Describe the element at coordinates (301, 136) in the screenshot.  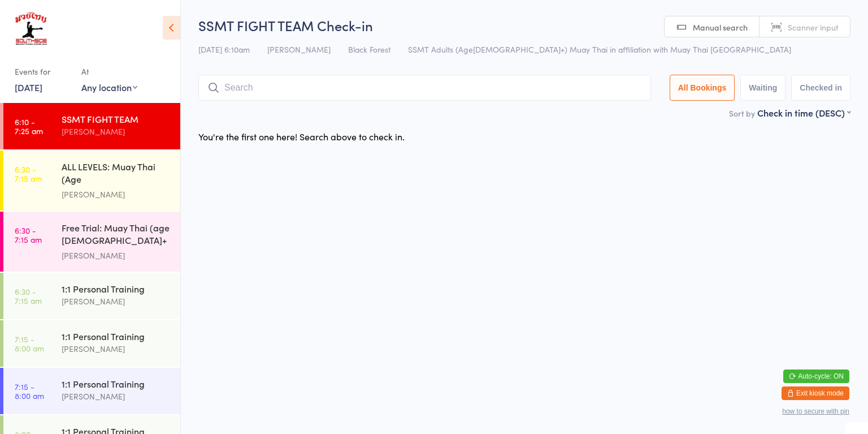
I see `div: You're the first one here! Search above to check in.` at that location.